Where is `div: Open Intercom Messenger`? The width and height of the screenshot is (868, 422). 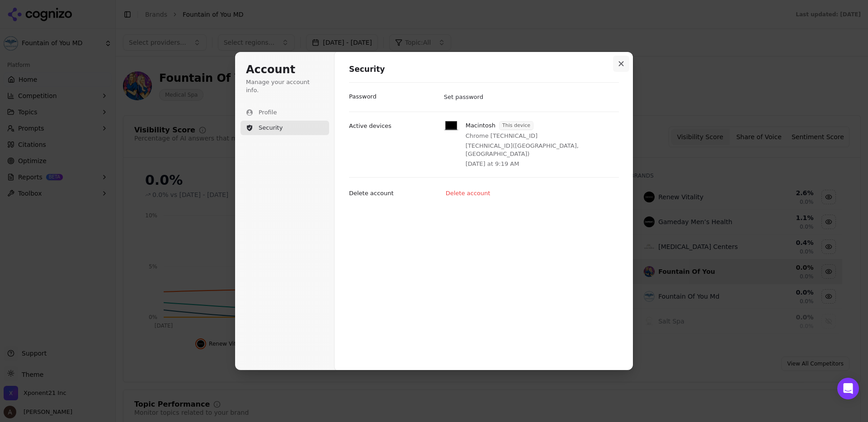
div: Open Intercom Messenger is located at coordinates (848, 389).